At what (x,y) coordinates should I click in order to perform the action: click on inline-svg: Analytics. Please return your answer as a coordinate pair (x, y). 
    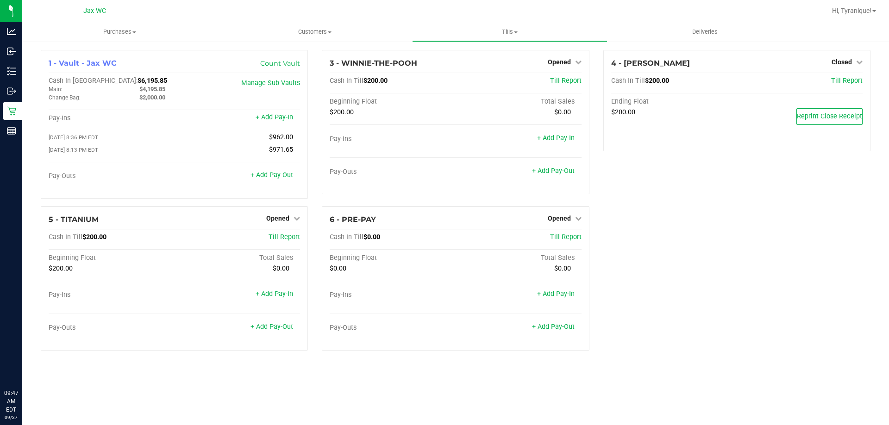
    Looking at the image, I should click on (12, 31).